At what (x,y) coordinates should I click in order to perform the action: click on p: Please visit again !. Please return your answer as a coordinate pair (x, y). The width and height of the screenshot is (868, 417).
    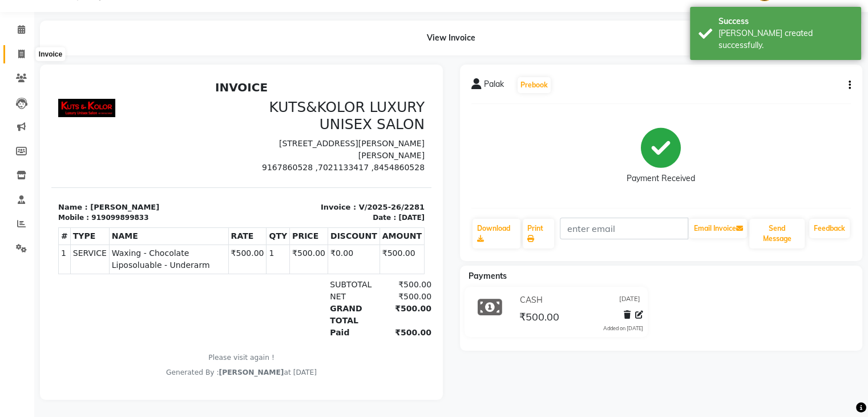
    Looking at the image, I should click on (190, 281).